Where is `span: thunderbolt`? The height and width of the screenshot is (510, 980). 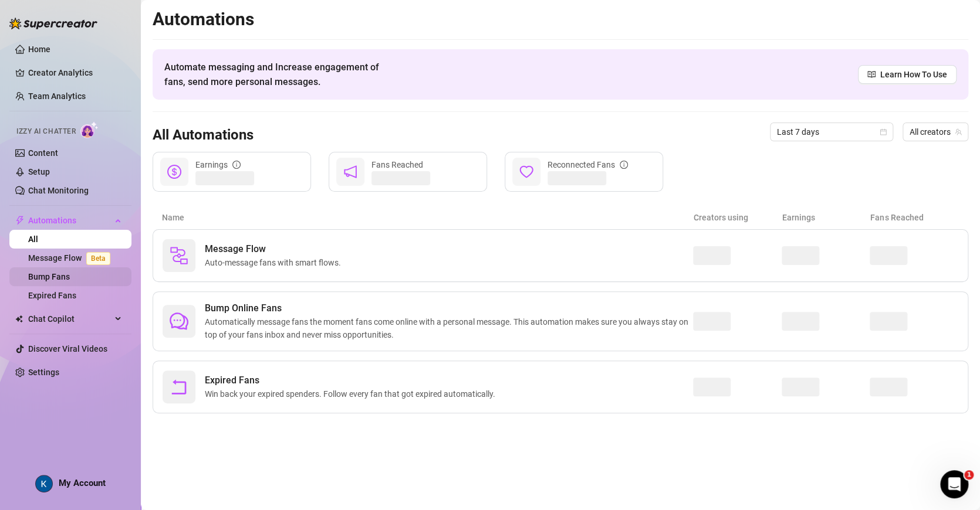
span: thunderbolt is located at coordinates (20, 220).